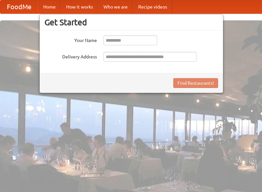 The height and width of the screenshot is (192, 262). What do you see at coordinates (196, 83) in the screenshot?
I see `button: Find Restaurants!` at bounding box center [196, 83].